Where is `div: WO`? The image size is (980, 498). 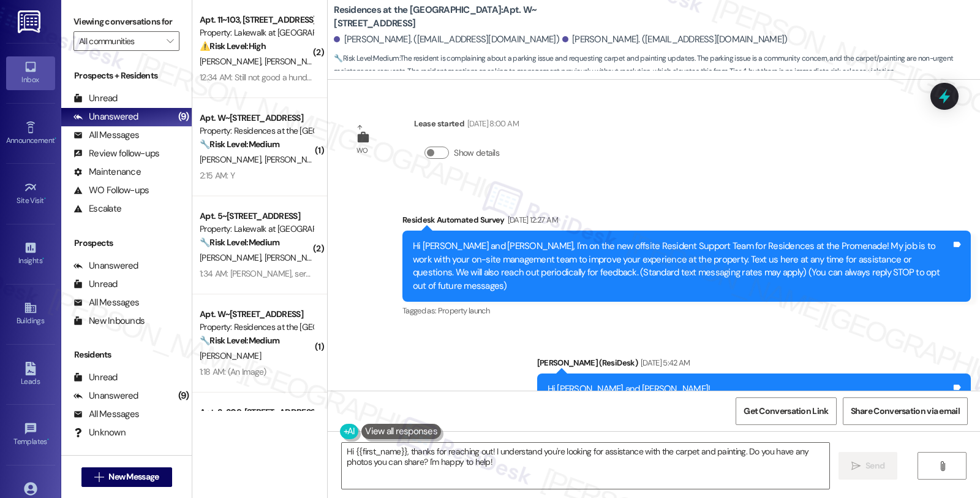 div: WO is located at coordinates (362, 151).